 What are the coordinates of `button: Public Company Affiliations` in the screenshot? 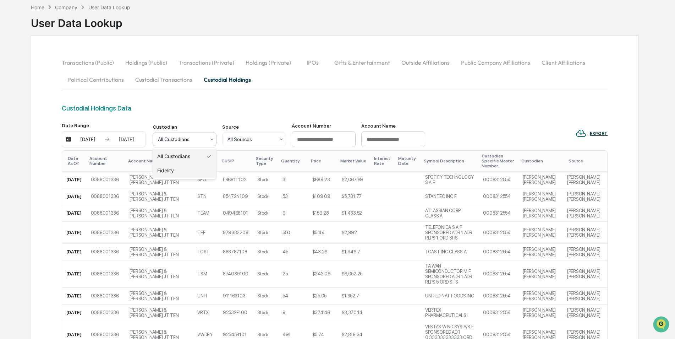 It's located at (496, 62).